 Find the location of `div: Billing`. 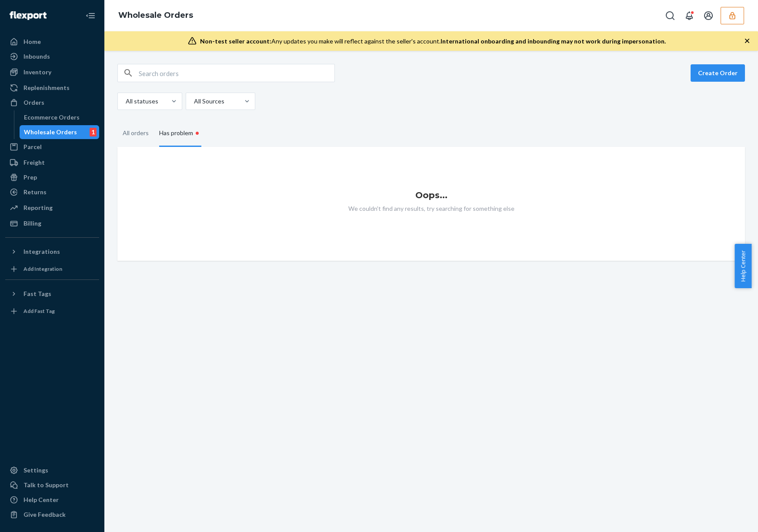

div: Billing is located at coordinates (32, 224).